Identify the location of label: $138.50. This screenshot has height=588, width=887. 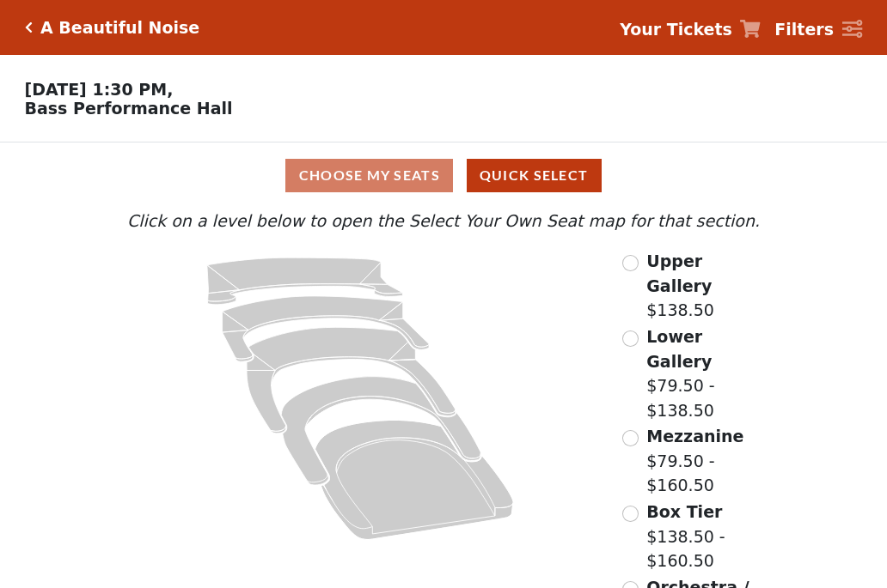
(705, 286).